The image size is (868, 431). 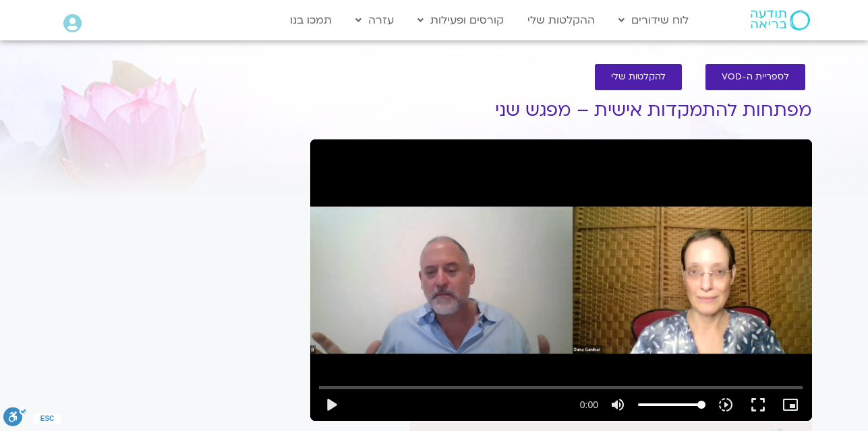 What do you see at coordinates (375, 20) in the screenshot?
I see `a: עזרה` at bounding box center [375, 20].